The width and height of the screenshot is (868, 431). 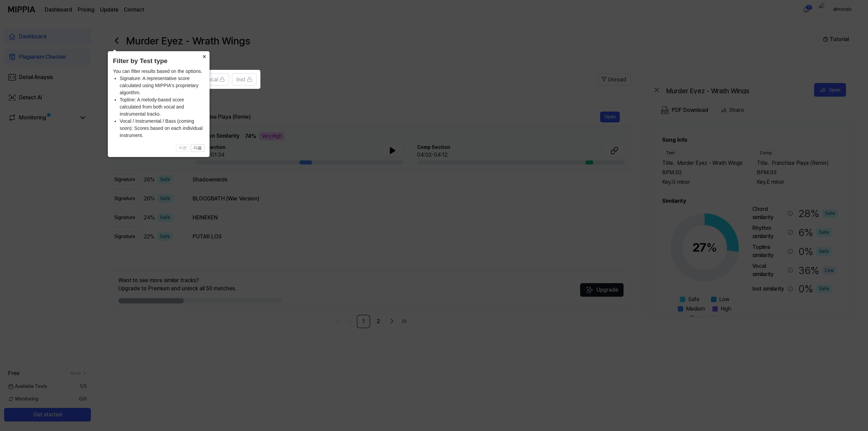 What do you see at coordinates (215, 80) in the screenshot?
I see `button: Vocal` at bounding box center [215, 80].